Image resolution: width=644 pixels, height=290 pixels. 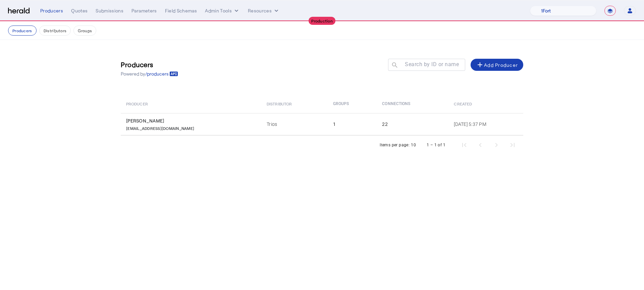 I want to click on th: Producer, so click(x=191, y=104).